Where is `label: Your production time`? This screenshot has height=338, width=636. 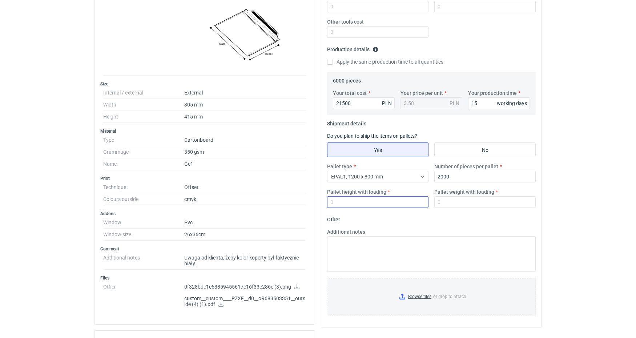 label: Your production time is located at coordinates (492, 93).